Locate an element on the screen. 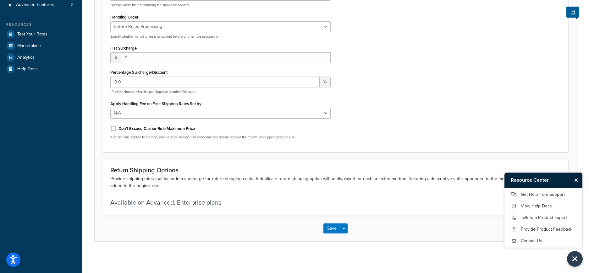  button: Show Help Docs is located at coordinates (572, 12).